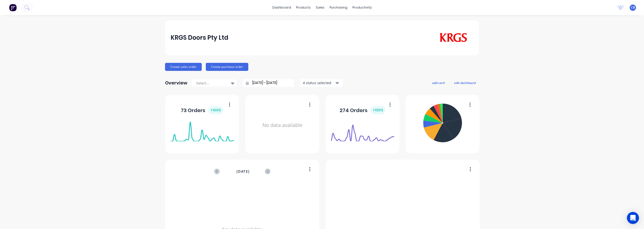 This screenshot has width=644, height=229. I want to click on div: No data available, so click(282, 125).